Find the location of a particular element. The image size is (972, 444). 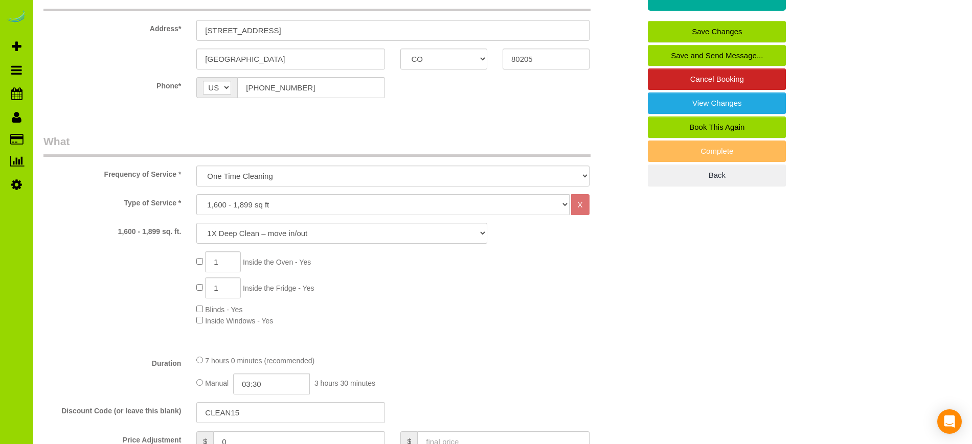

span: Inside the Fridge - Yes is located at coordinates (278, 288).